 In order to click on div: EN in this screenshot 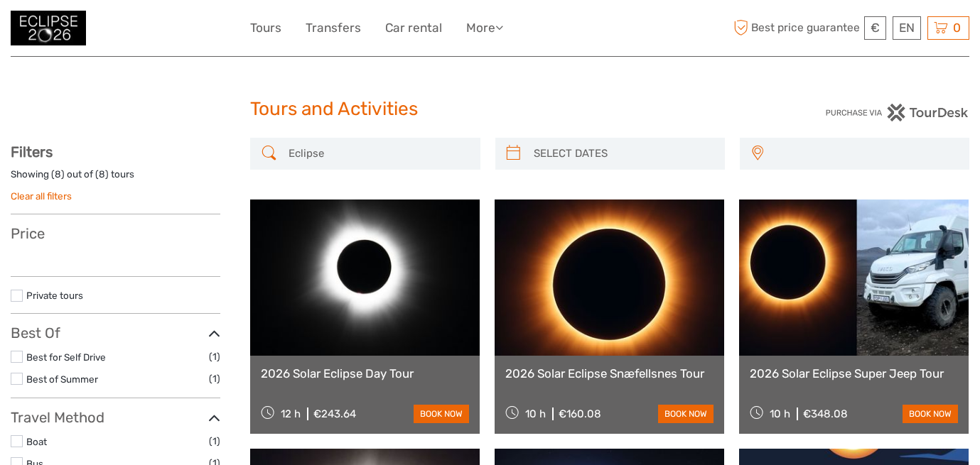, I will do `click(906, 28)`.